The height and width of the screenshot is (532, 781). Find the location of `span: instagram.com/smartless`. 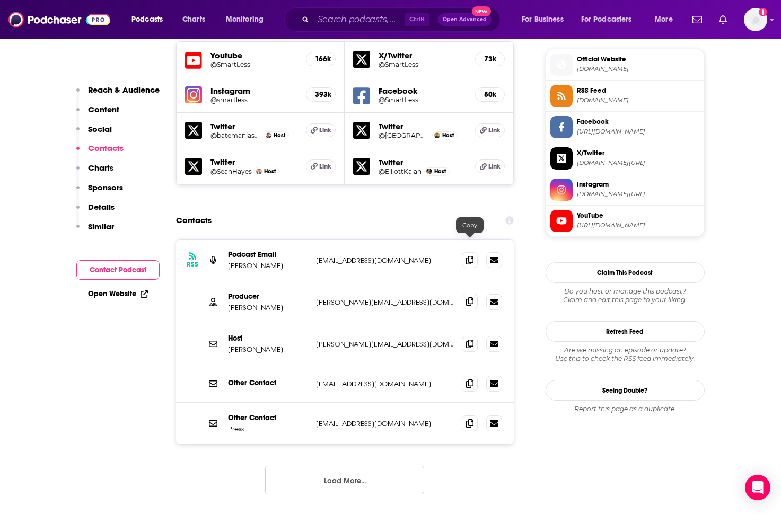

span: instagram.com/smartless is located at coordinates (639, 194).